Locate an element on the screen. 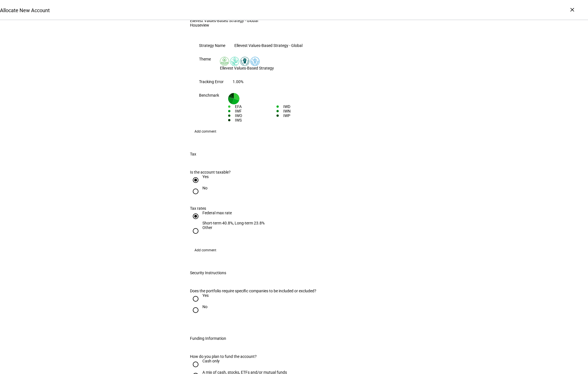 This screenshot has height=374, width=588. div: Cash only is located at coordinates (211, 361).